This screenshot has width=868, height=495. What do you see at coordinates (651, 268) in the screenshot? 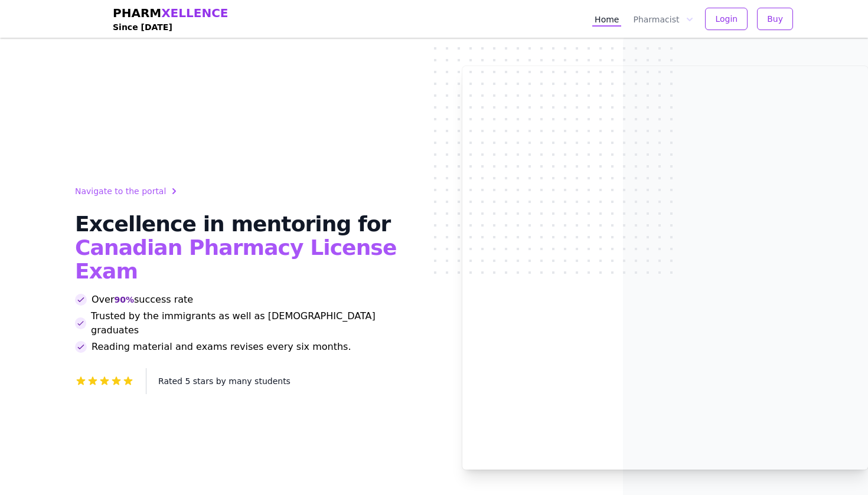
I see `img: PharmXellence portal image` at bounding box center [651, 268].